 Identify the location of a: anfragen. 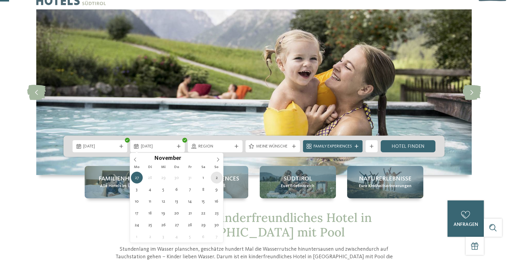
(466, 218).